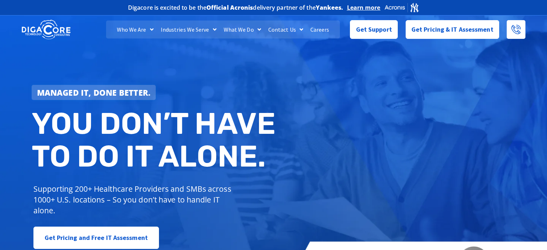 This screenshot has height=250, width=547. I want to click on a: Learn more, so click(364, 8).